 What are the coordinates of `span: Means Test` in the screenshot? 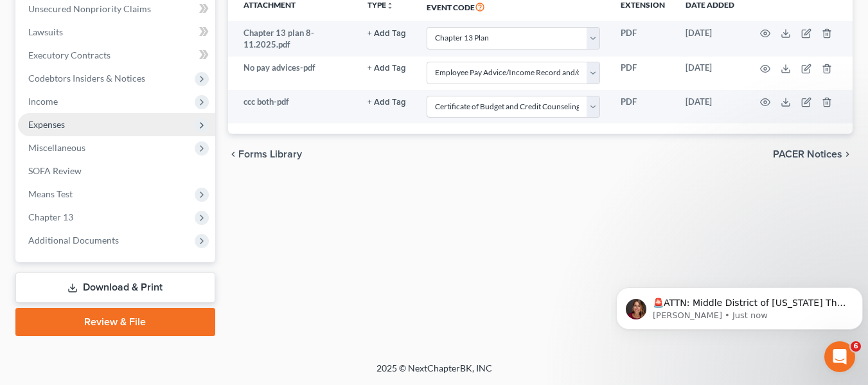 It's located at (50, 194).